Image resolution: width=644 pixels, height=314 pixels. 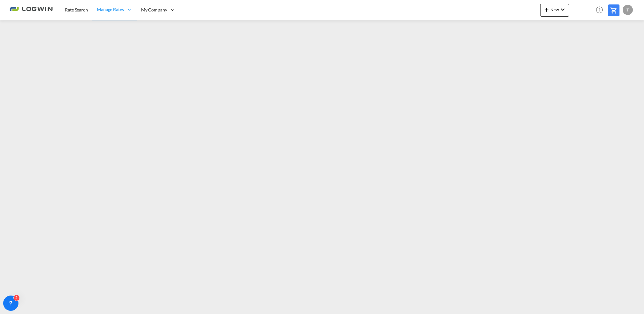 I want to click on div: T, so click(x=627, y=10).